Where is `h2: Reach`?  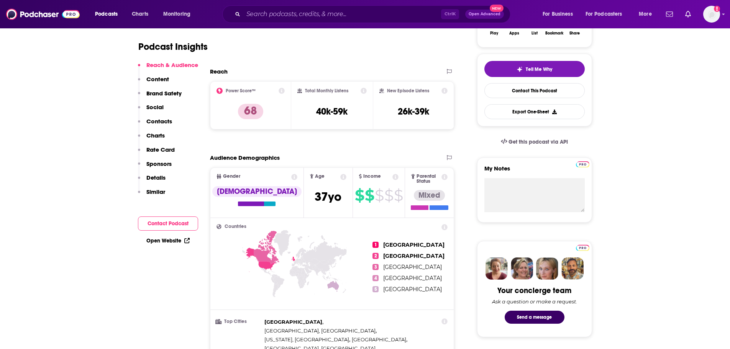
h2: Reach is located at coordinates (219, 71).